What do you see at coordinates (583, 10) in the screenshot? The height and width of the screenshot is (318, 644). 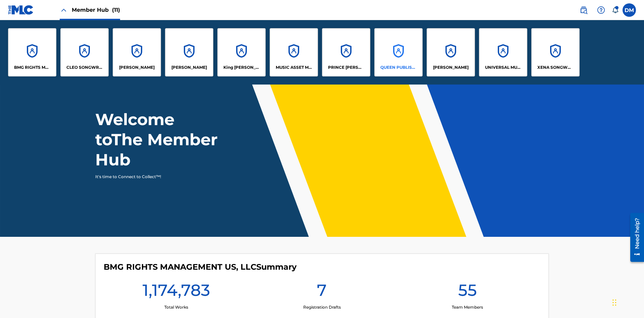 I see `a: Public Search` at bounding box center [583, 10].